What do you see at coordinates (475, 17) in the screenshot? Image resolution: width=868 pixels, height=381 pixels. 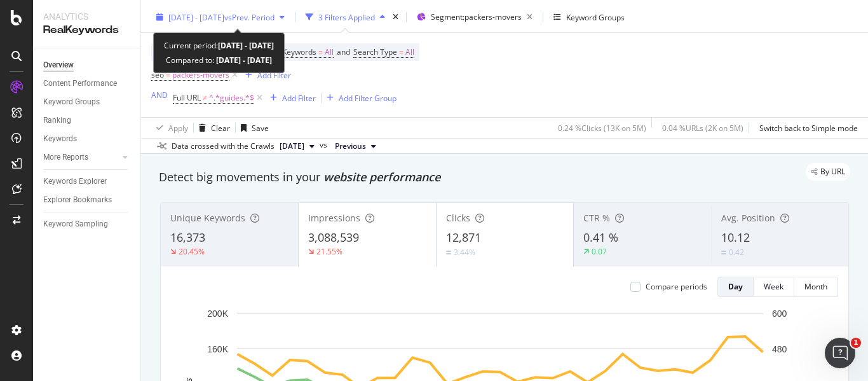 I see `button: Segment:packers-movers` at bounding box center [475, 17].